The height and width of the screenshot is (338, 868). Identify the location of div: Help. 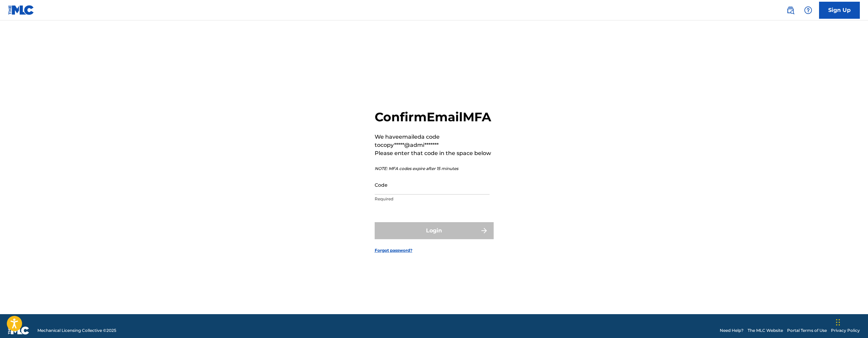
(808, 10).